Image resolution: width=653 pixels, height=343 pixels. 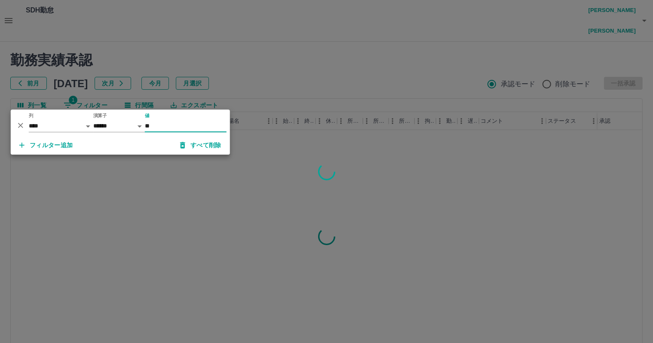 What do you see at coordinates (201, 145) in the screenshot?
I see `button: すべて削除` at bounding box center [201, 145].